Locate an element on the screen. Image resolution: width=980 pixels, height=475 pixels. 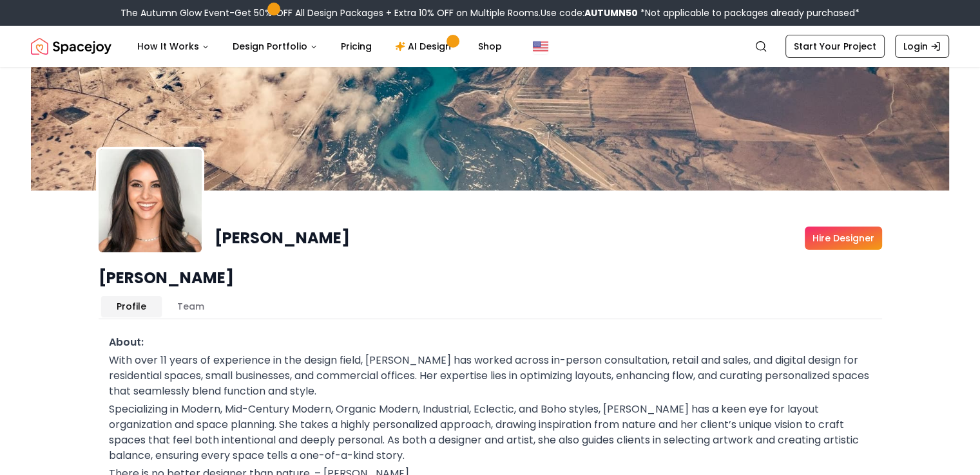
img: United States is located at coordinates (540, 46).